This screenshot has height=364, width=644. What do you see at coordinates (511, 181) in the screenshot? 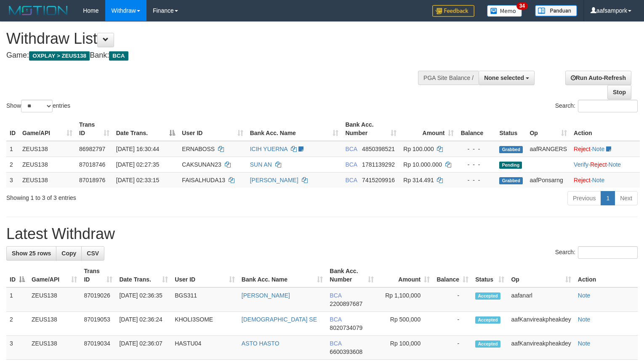
I see `span: Grabbed` at bounding box center [511, 181].